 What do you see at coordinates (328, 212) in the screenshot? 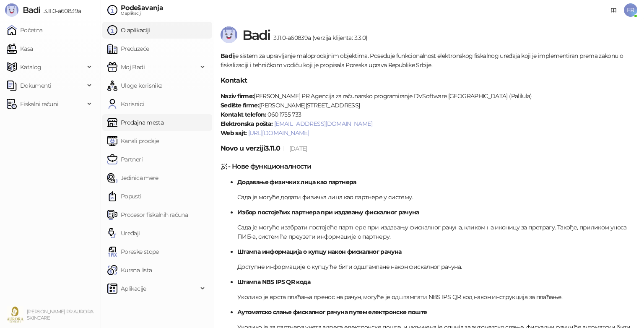
I see `strong: Избор постојећих партнера при издавању фискалног рачуна` at bounding box center [328, 212].